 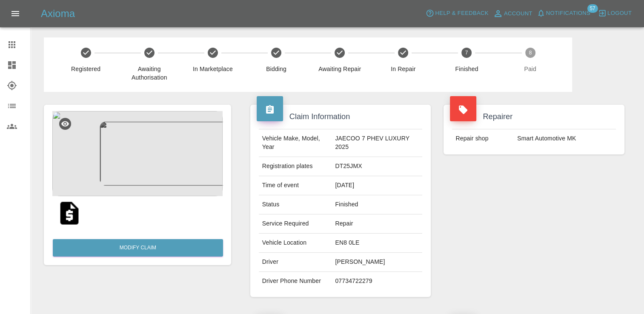 What do you see at coordinates (377, 205) in the screenshot?
I see `td: Finished` at bounding box center [377, 205].